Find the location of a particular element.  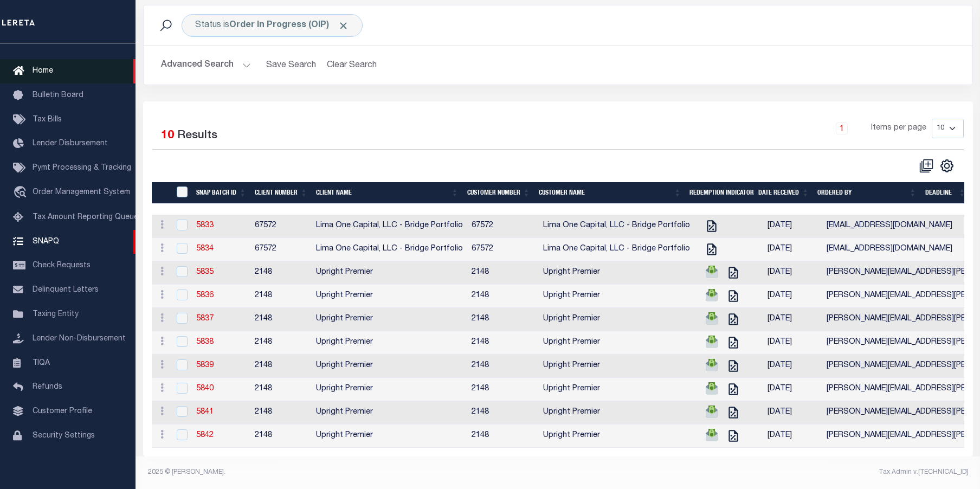

span: Click to Remove is located at coordinates (343, 25).